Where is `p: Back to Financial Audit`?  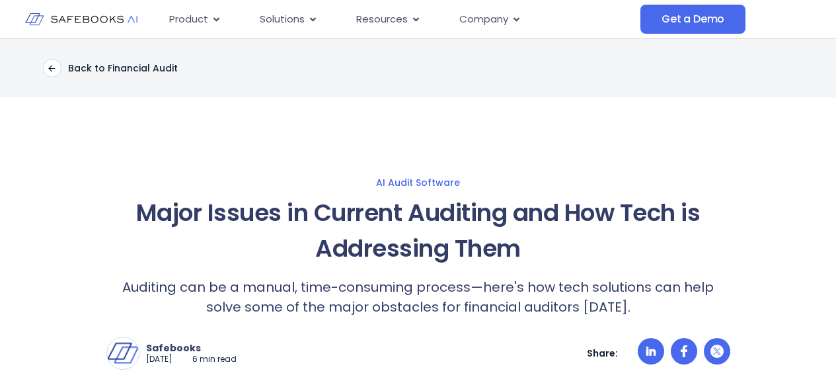
p: Back to Financial Audit is located at coordinates (123, 68).